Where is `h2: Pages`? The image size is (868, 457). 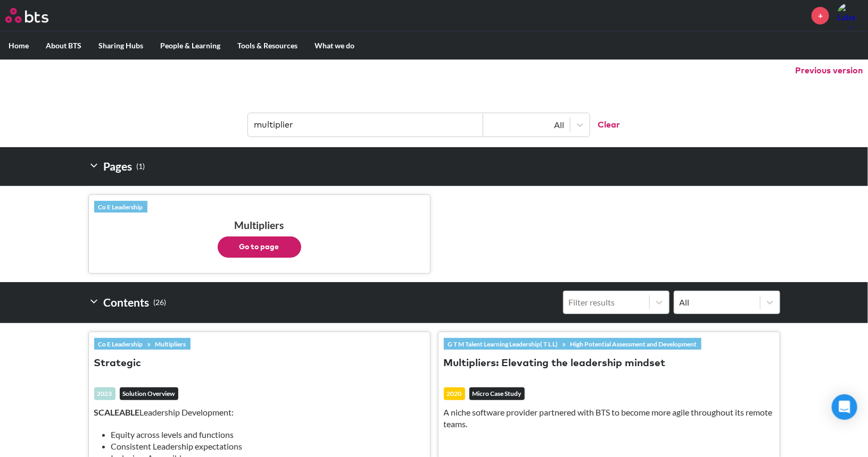 h2: Pages is located at coordinates (116, 167).